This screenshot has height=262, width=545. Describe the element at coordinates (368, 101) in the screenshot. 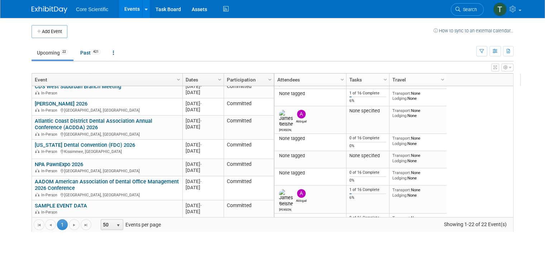

I see `div: 6%` at that location.